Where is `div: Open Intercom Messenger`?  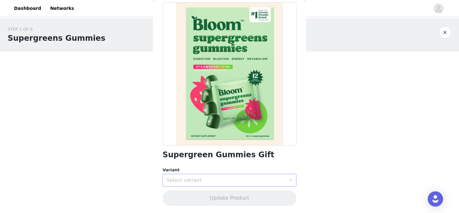
div: Open Intercom Messenger is located at coordinates (436, 199).